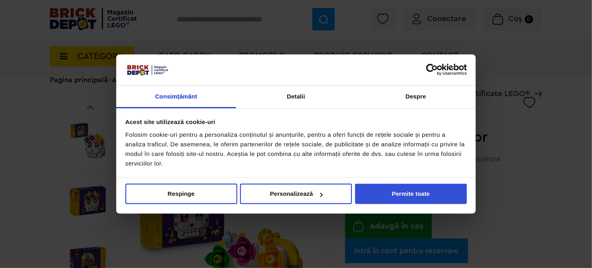 The width and height of the screenshot is (592, 268). What do you see at coordinates (411, 194) in the screenshot?
I see `button: Permite toate` at bounding box center [411, 194].